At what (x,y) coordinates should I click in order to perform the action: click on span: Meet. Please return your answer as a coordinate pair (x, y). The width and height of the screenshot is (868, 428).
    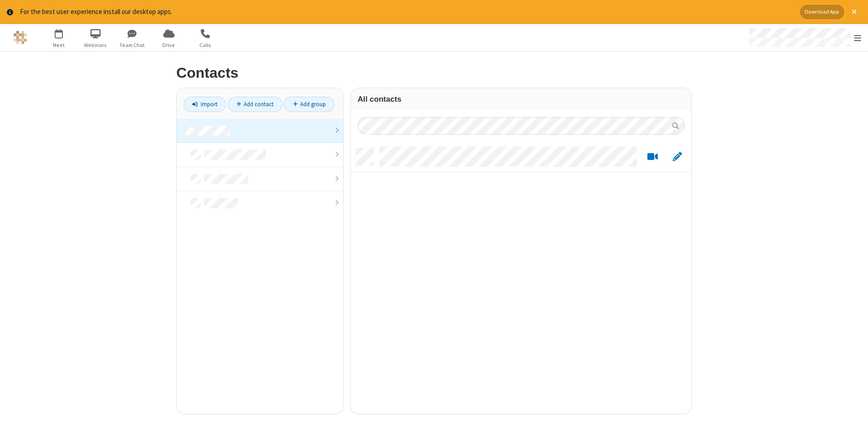
    Looking at the image, I should click on (59, 45).